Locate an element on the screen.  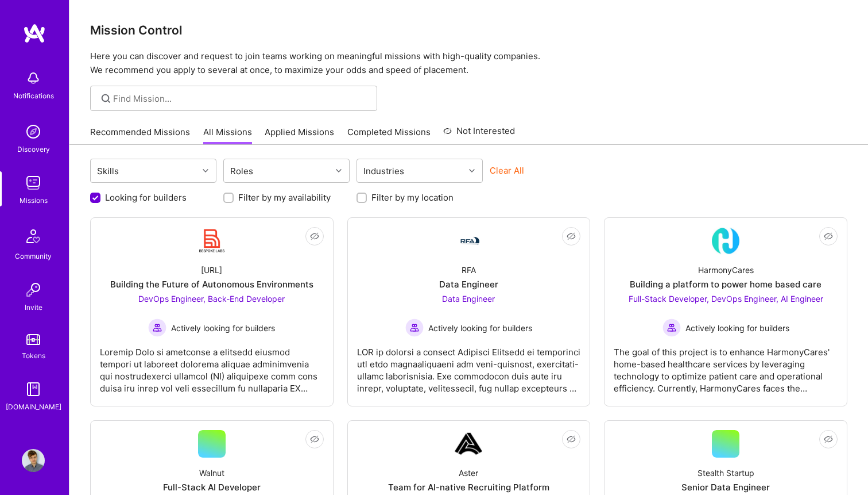
img: guide book is located at coordinates (33, 389).